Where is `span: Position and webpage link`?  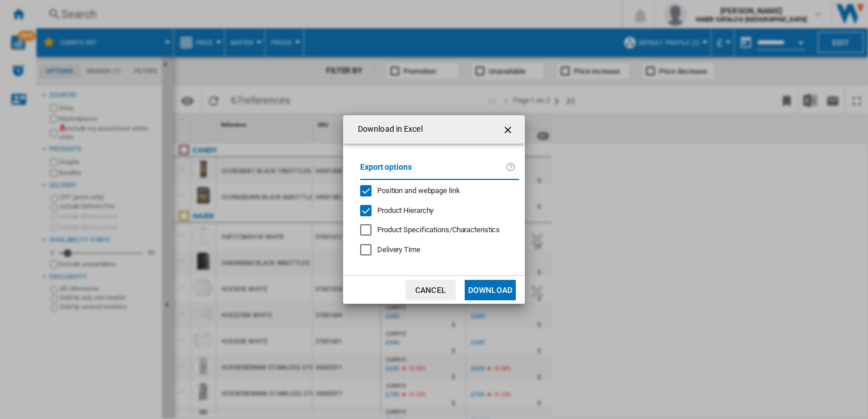 span: Position and webpage link is located at coordinates (419, 190).